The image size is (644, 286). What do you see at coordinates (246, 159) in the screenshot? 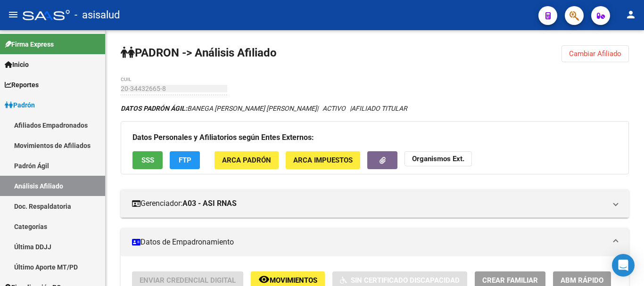
I see `button: ARCA Padrón` at bounding box center [246, 159].